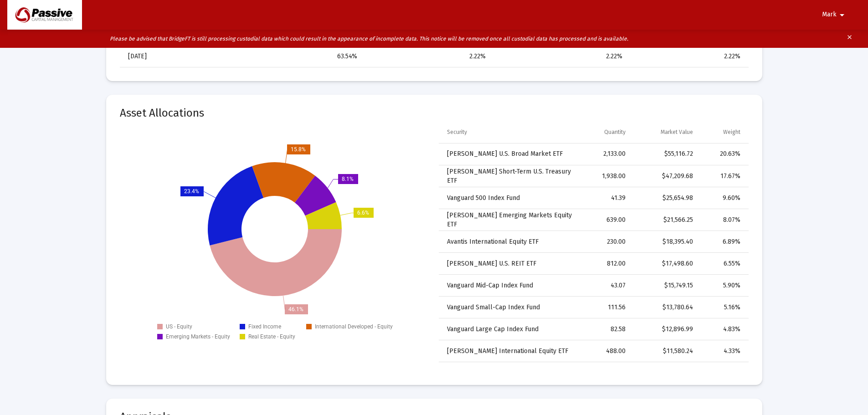  Describe the element at coordinates (179, 327) in the screenshot. I see `text: US - Equity` at that location.